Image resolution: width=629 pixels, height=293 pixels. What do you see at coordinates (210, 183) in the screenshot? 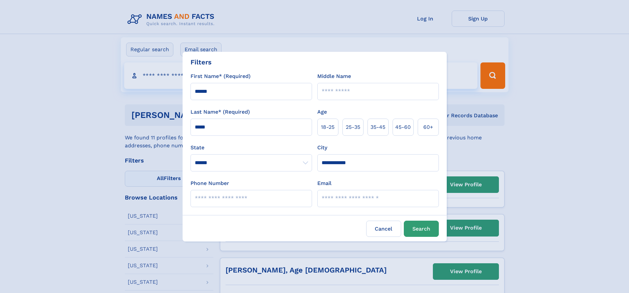
I see `label: Phone Number` at bounding box center [210, 183].